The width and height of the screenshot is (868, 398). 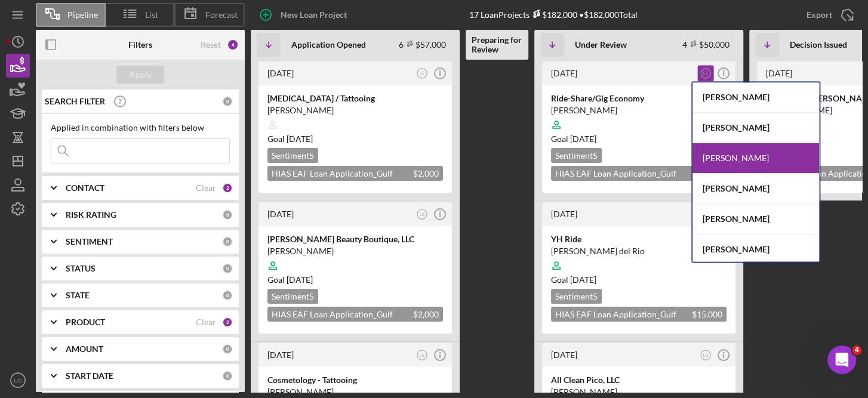 I want to click on time: 11/08/2025, so click(x=583, y=279).